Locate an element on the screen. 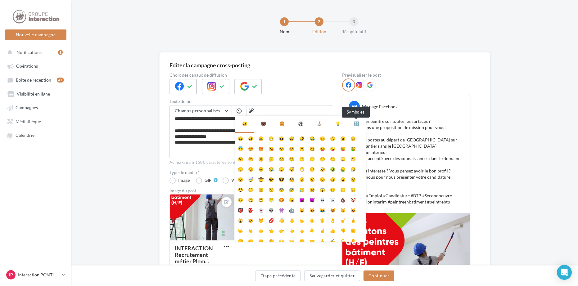 The image size is (578, 286). span: Champs personnalisés is located at coordinates (198, 111).